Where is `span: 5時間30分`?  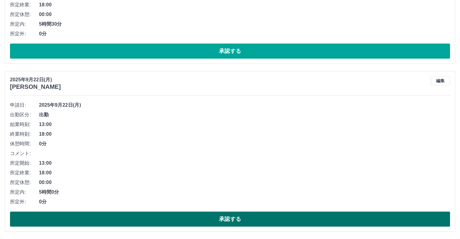
span: 5時間30分 is located at coordinates (244, 24).